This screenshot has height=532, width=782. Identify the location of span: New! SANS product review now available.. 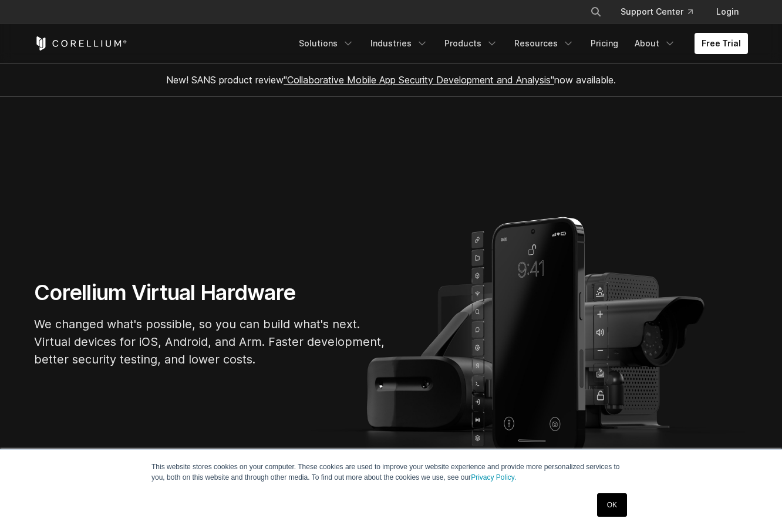
(391, 80).